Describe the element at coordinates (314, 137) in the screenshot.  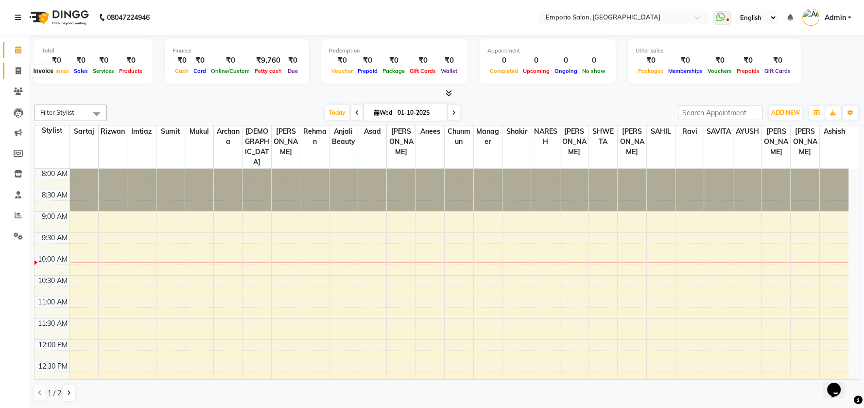
I see `span: Rehman` at that location.